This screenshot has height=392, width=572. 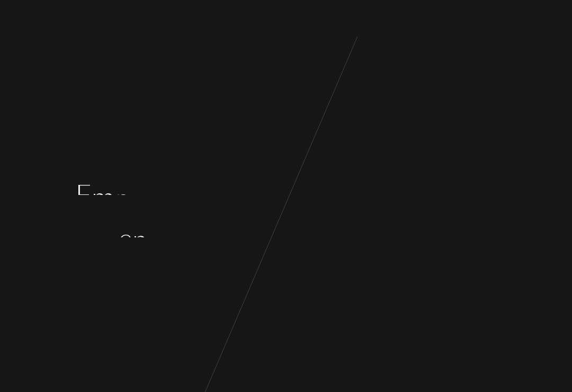 What do you see at coordinates (83, 175) in the screenshot?
I see `div: E` at bounding box center [83, 175].